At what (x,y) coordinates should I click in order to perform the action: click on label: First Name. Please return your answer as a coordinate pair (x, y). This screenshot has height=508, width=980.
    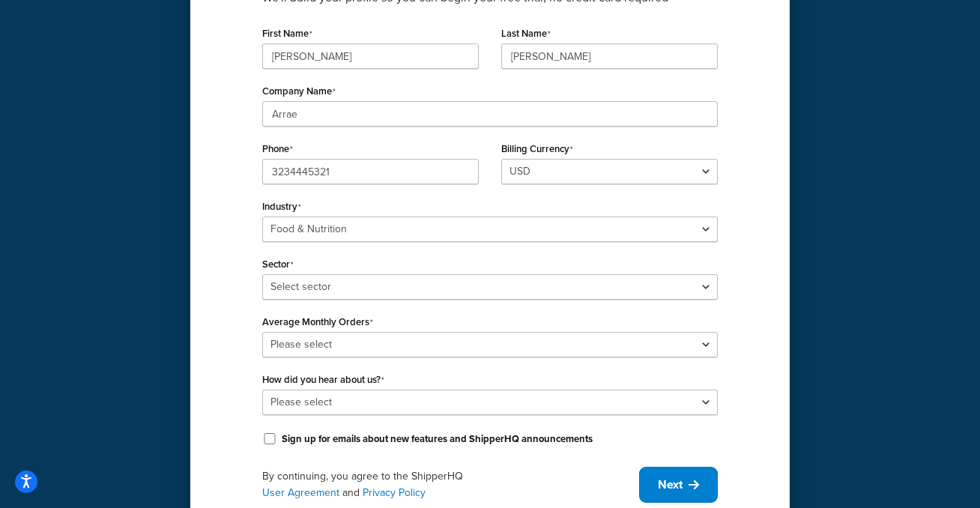
    Looking at the image, I should click on (287, 34).